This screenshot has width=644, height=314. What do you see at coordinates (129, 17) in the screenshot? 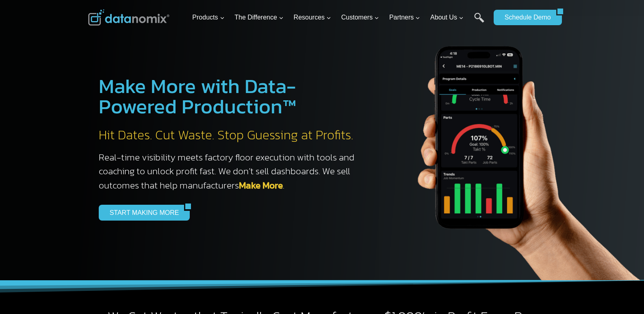
I see `img: Datanomix` at bounding box center [129, 17].